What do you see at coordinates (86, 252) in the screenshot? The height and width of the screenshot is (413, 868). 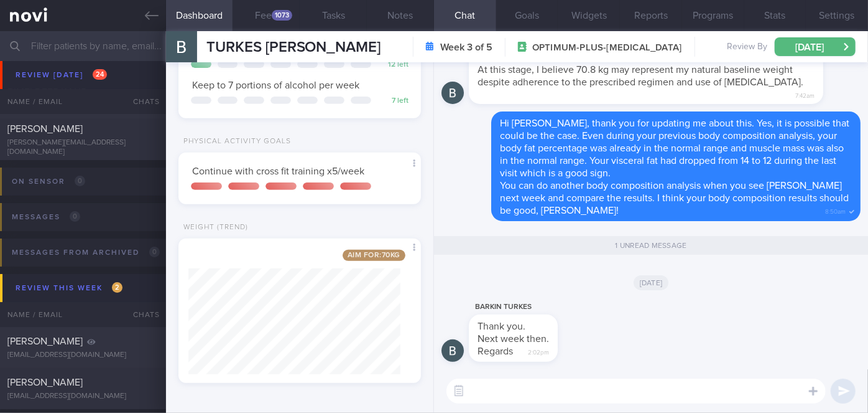 I see `div: Messages from Archived` at bounding box center [86, 252].